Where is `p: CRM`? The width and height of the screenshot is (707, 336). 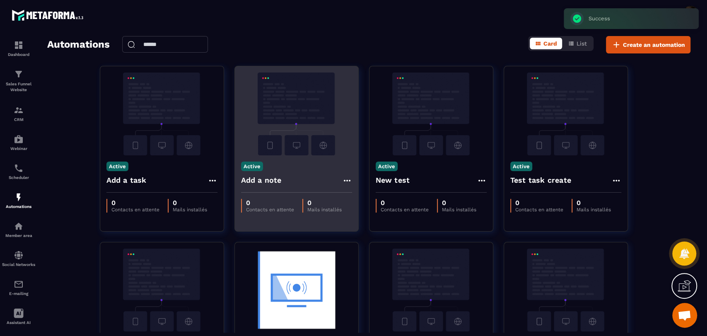 p: CRM is located at coordinates (19, 119).